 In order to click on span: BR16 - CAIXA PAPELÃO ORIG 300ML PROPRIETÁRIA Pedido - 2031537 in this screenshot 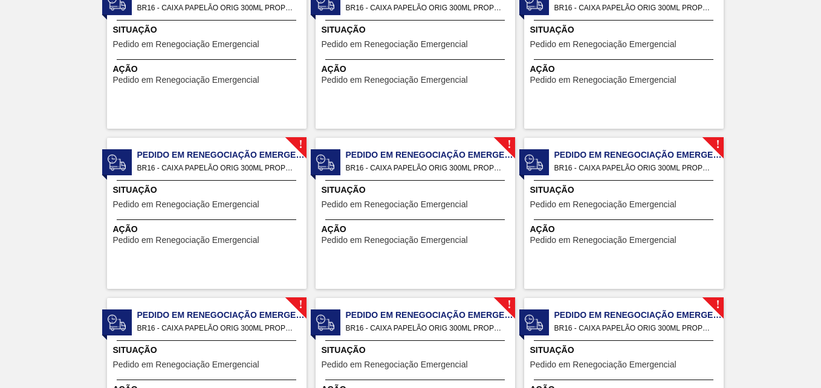, I will do `click(217, 8)`.